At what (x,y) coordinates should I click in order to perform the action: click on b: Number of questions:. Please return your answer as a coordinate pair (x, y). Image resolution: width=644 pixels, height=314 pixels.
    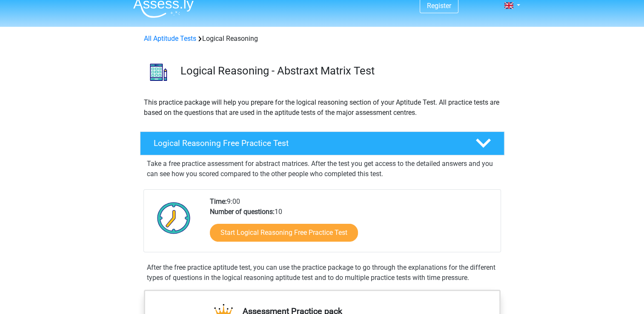
    Looking at the image, I should click on (243, 211).